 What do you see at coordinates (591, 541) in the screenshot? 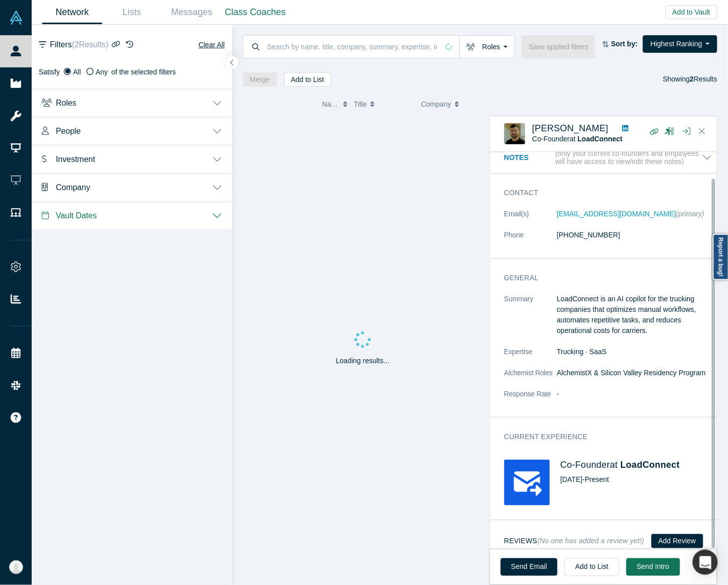
I see `small: (No one has added a review yet!)` at bounding box center [591, 541].